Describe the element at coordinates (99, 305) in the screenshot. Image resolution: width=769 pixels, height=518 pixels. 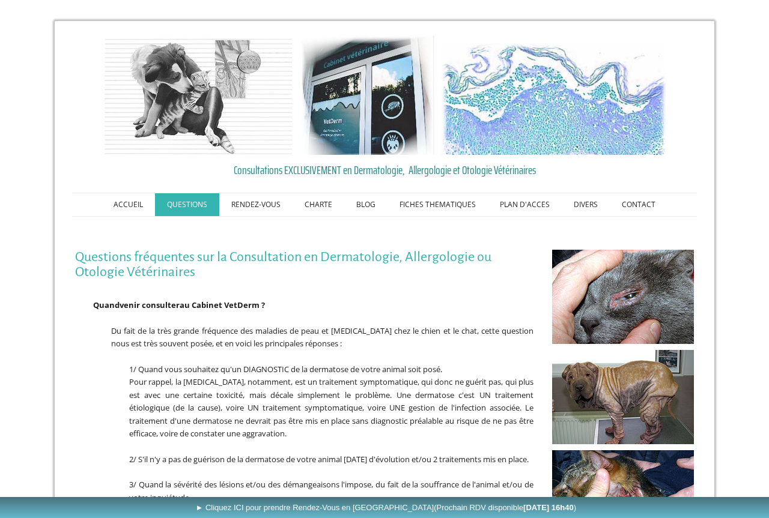
I see `span: Qu` at that location.